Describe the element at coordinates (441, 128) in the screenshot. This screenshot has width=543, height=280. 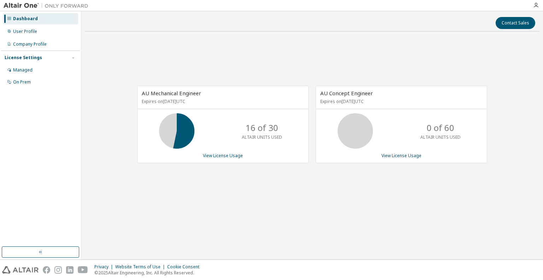
I see `p: 0 of 60` at that location.